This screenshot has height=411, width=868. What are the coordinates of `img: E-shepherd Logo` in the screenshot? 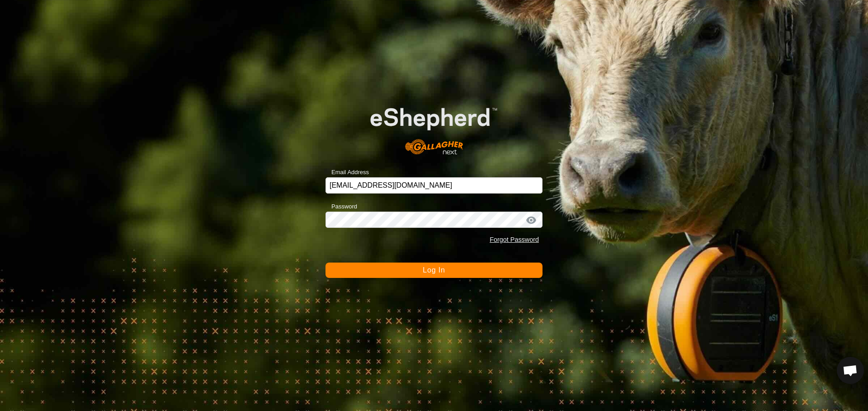 It's located at (434, 127).